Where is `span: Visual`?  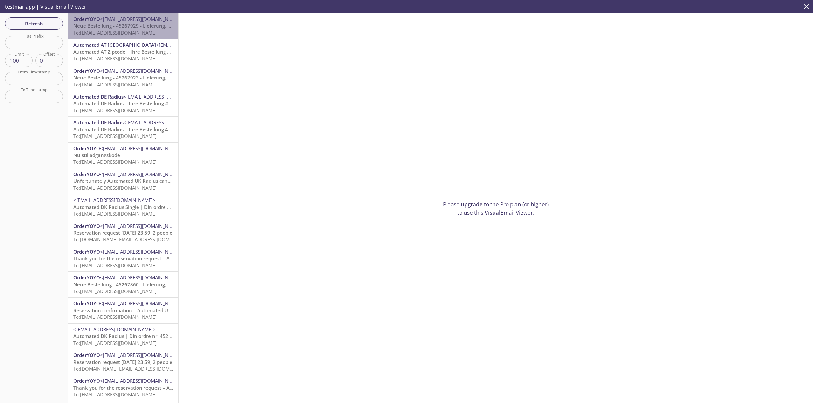
span: Visual is located at coordinates (493, 212).